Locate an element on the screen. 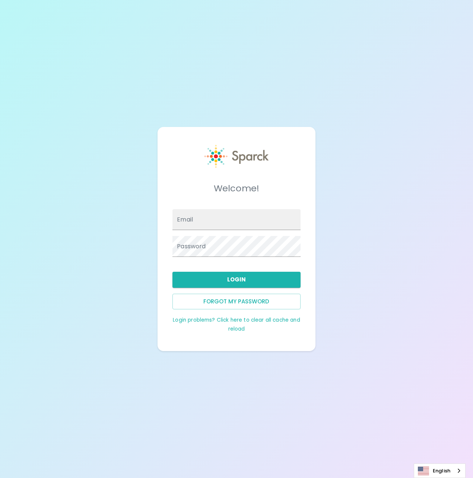  img: Sparck logo is located at coordinates (237, 156).